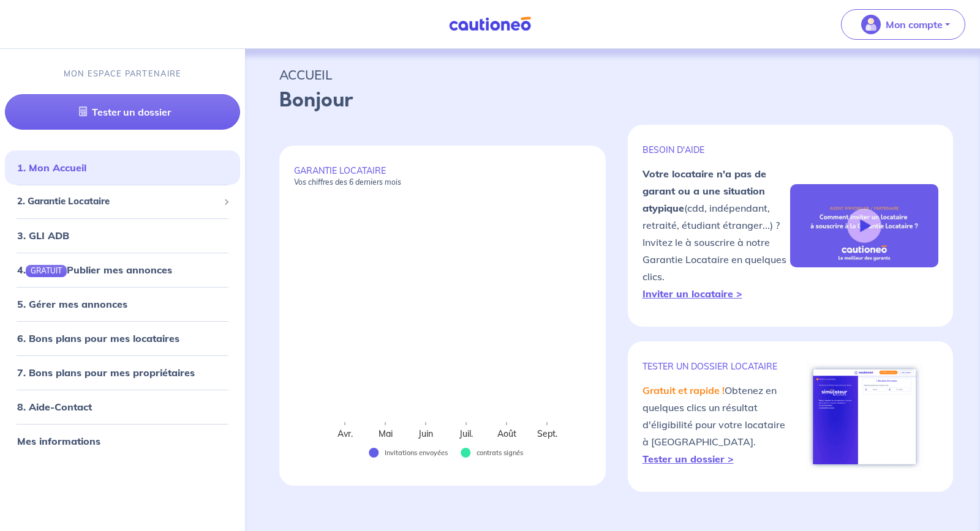  What do you see at coordinates (51, 168) in the screenshot?
I see `a: 1. Mon Accueil` at bounding box center [51, 168].